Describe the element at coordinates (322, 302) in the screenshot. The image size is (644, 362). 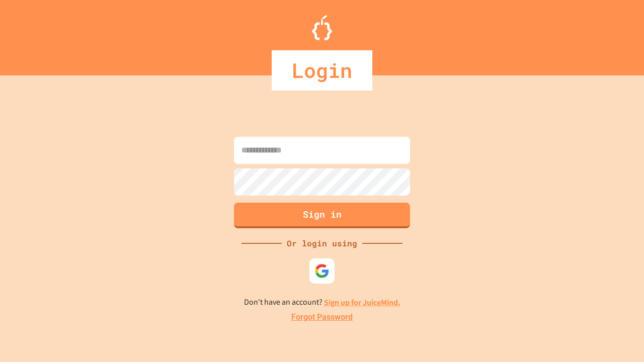
I see `p: Don't have an account?` at that location.